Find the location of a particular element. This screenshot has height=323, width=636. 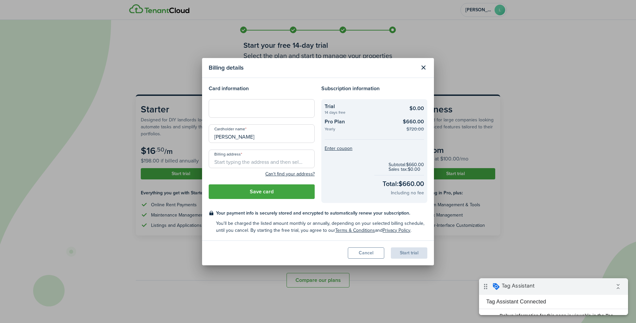

checkout-total-main: Total: $660.00 is located at coordinates (403, 183).